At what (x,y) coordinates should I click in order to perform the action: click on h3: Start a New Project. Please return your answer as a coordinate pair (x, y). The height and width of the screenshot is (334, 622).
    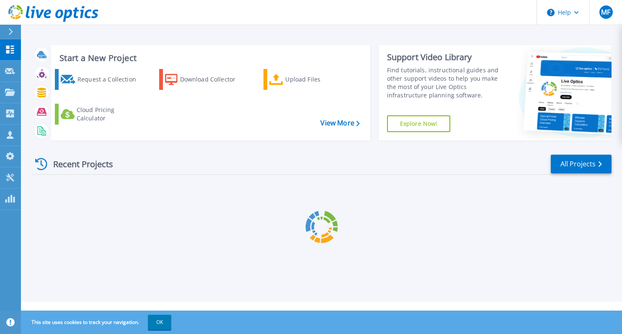
    Looking at the image, I should click on (209, 58).